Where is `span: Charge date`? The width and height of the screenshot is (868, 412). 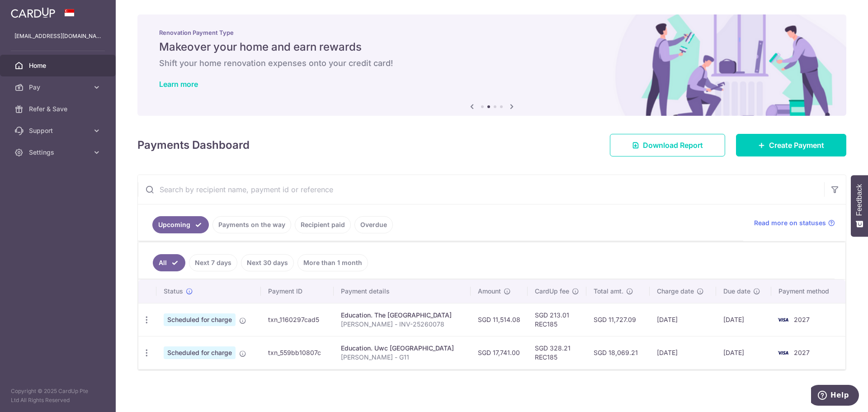 span: Charge date is located at coordinates (676, 291).